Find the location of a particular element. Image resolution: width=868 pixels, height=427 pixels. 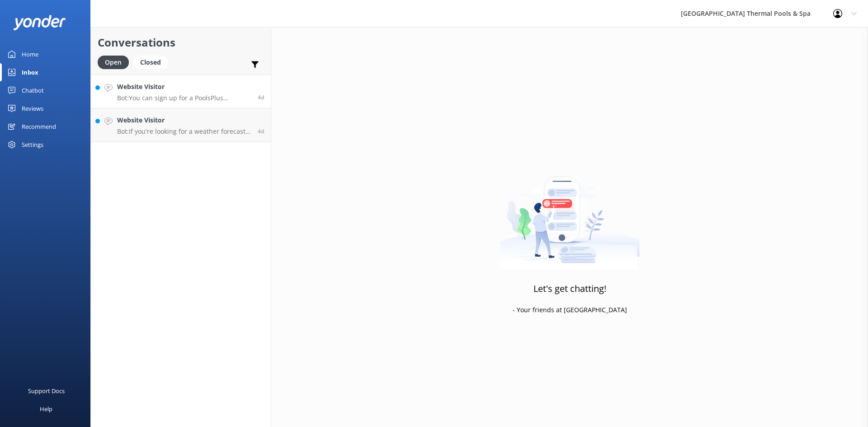

div: Help is located at coordinates (46, 409).